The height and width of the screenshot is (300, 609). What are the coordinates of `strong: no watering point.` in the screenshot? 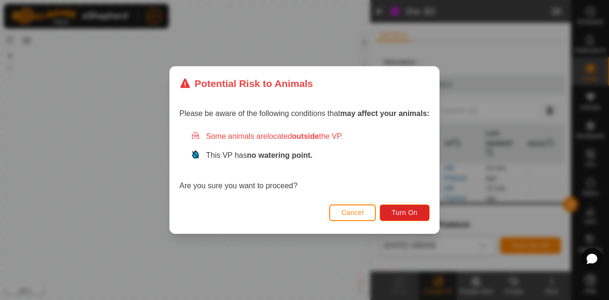 It's located at (280, 155).